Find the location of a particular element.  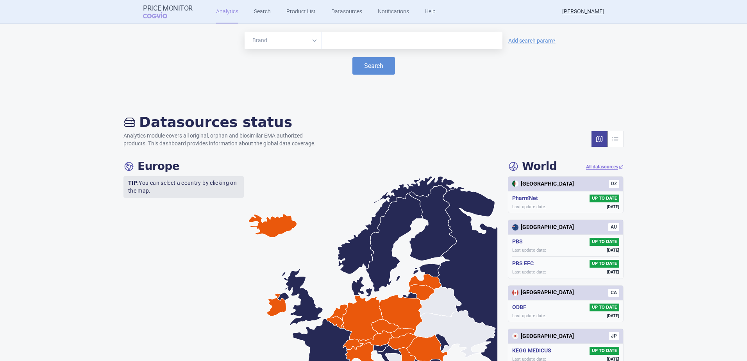

strong: Price Monitor is located at coordinates (168, 8).